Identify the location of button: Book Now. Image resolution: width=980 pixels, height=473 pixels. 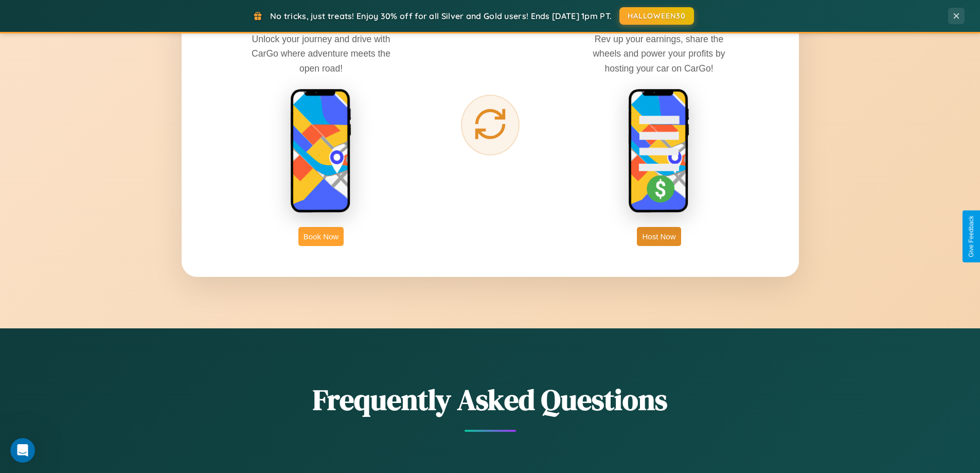
(321, 236).